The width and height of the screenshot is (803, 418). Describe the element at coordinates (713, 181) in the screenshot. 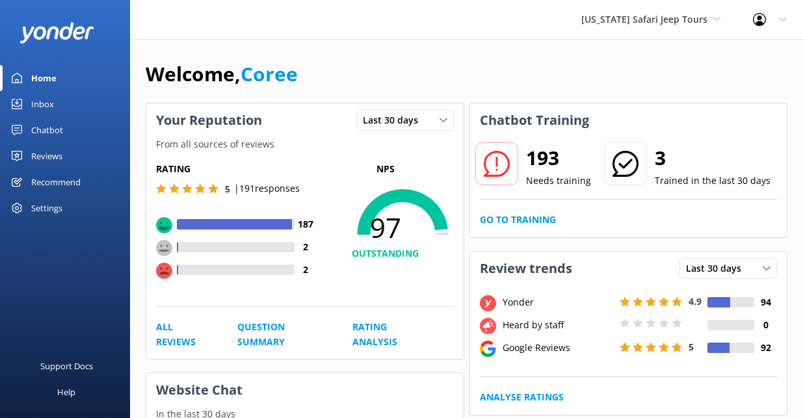

I see `p: Trained in the last 30 days` at that location.